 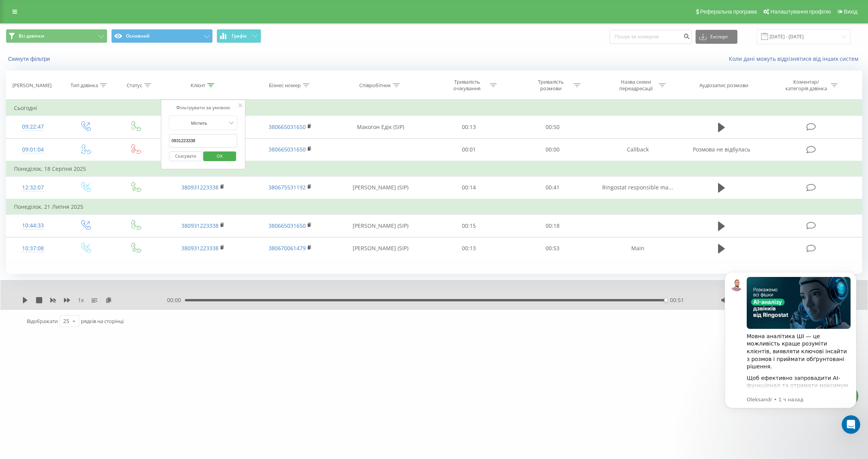 What do you see at coordinates (239, 36) in the screenshot?
I see `button: Графік` at bounding box center [239, 36].